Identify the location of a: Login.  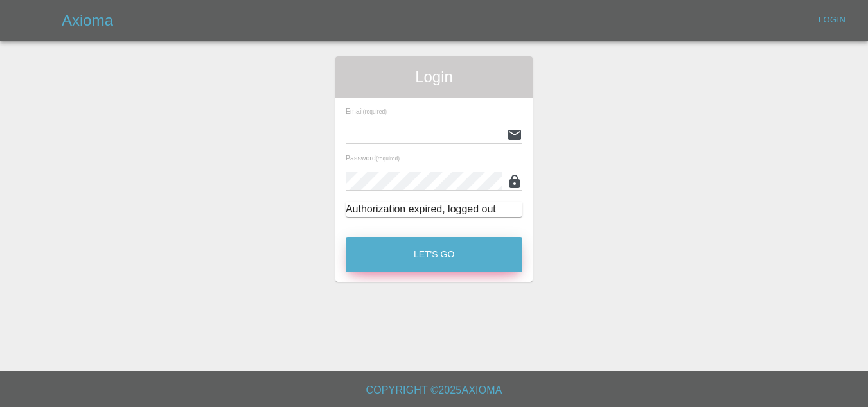
(832, 20).